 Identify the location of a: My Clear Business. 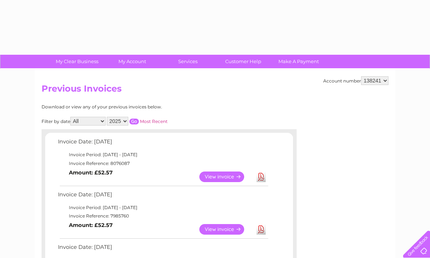
(77, 61).